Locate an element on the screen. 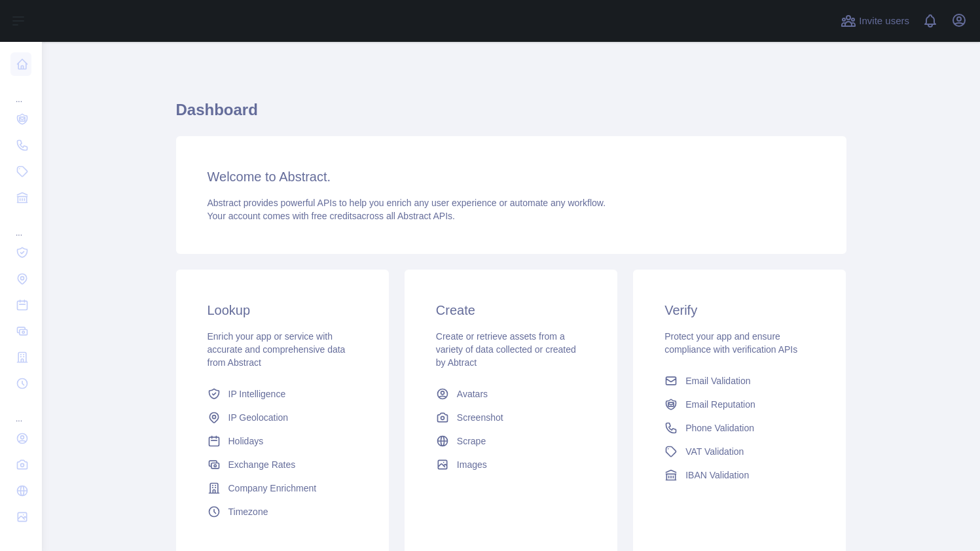 This screenshot has height=551, width=980. a: Screenshot is located at coordinates (510, 418).